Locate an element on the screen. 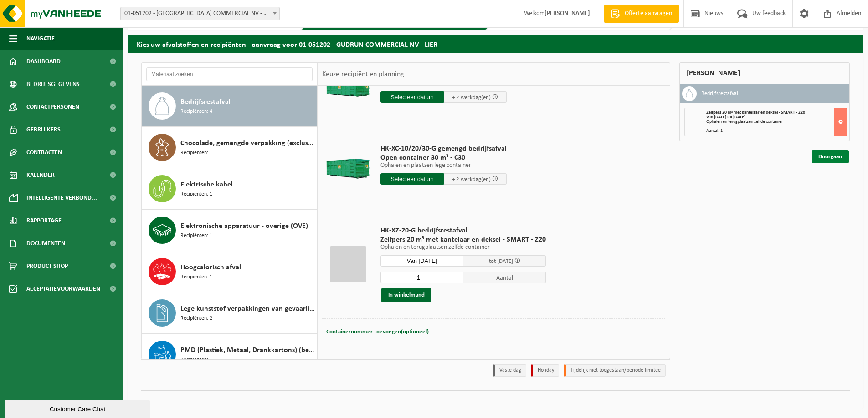 The width and height of the screenshot is (868, 418). button: Containernummer toevoegen(optioneel) is located at coordinates (377, 332).